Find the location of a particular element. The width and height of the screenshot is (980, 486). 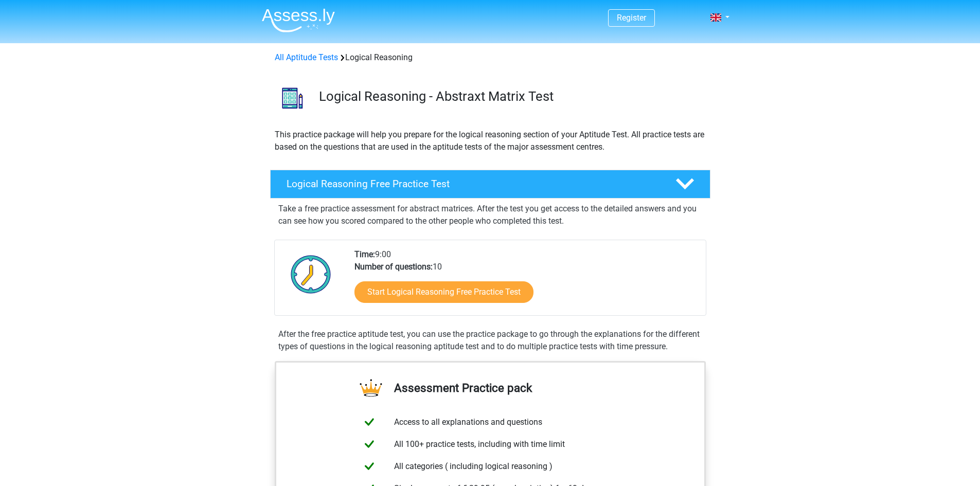

img: Clock is located at coordinates (311, 274).